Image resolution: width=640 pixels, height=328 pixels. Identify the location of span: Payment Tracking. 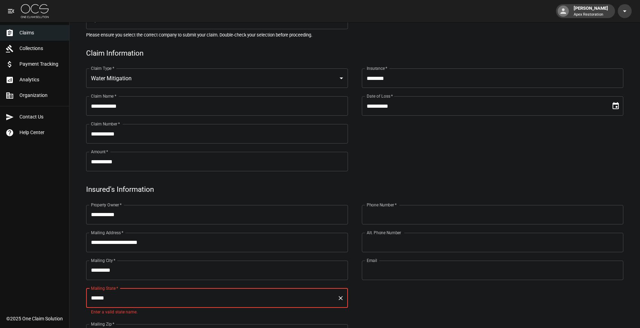
(41, 64).